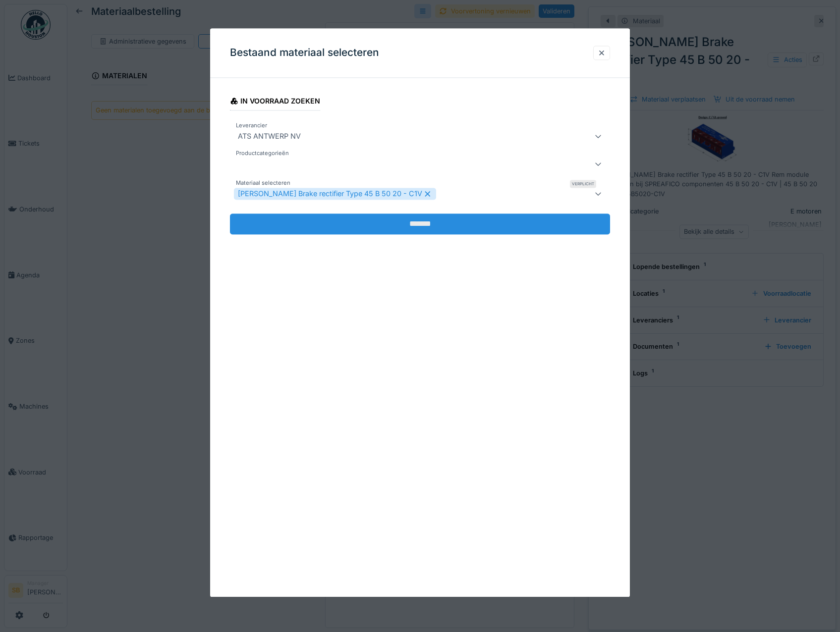 This screenshot has height=632, width=840. Describe the element at coordinates (583, 185) in the screenshot. I see `div: Verplicht` at that location.